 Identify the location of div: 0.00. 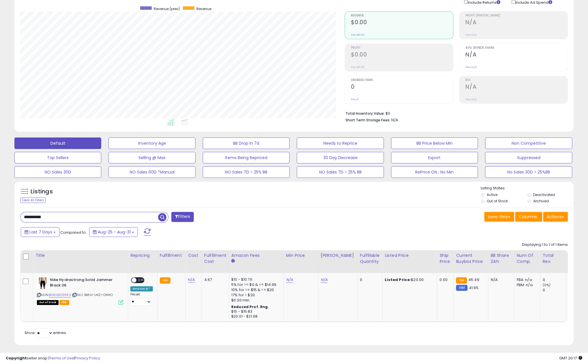
(444, 280).